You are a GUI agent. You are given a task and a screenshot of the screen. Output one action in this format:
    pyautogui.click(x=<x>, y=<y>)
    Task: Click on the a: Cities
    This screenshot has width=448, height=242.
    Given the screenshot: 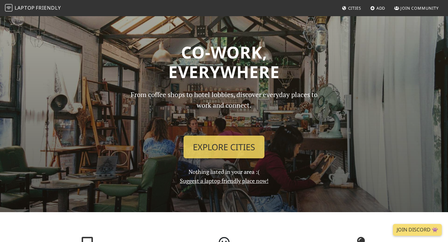 What is the action you would take?
    pyautogui.click(x=352, y=8)
    